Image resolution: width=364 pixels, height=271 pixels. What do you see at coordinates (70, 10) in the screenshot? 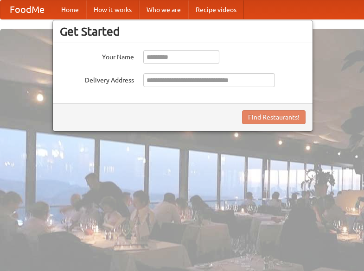
I see `a: Home` at bounding box center [70, 10].